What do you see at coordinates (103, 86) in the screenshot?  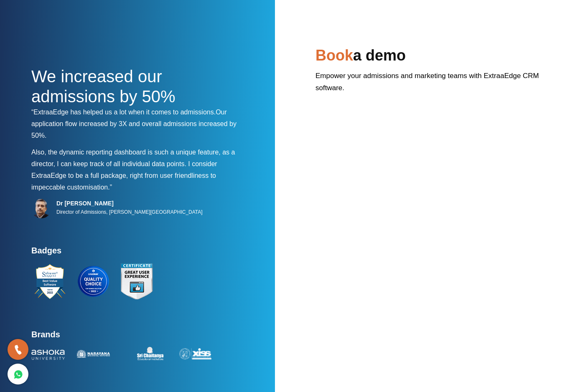 I see `span: We increased our admissions by 50%` at bounding box center [103, 86].